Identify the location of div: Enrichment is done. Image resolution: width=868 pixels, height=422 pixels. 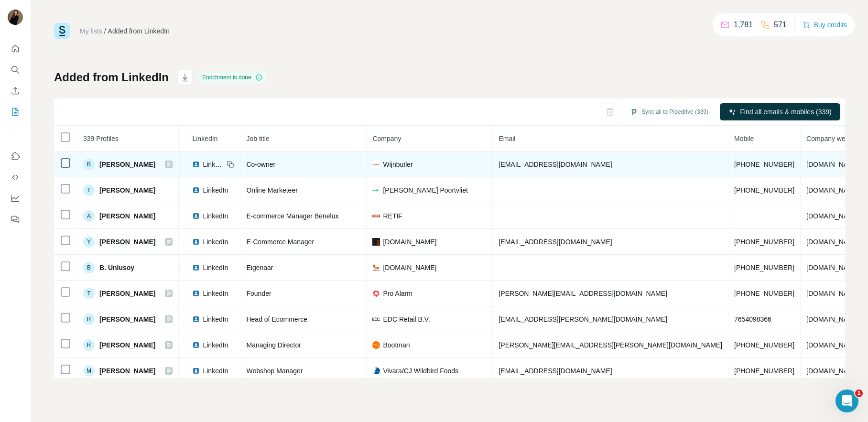
(232, 77).